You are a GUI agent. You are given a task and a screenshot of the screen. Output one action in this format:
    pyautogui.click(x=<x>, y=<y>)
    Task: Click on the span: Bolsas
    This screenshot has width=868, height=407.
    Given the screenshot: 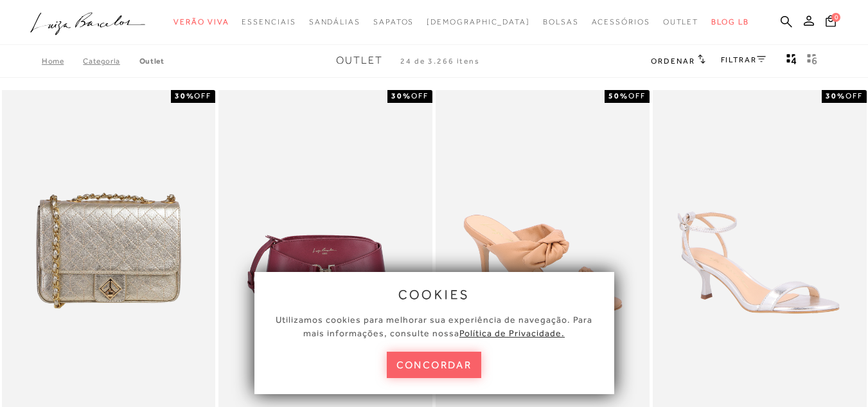 What is the action you would take?
    pyautogui.click(x=561, y=22)
    